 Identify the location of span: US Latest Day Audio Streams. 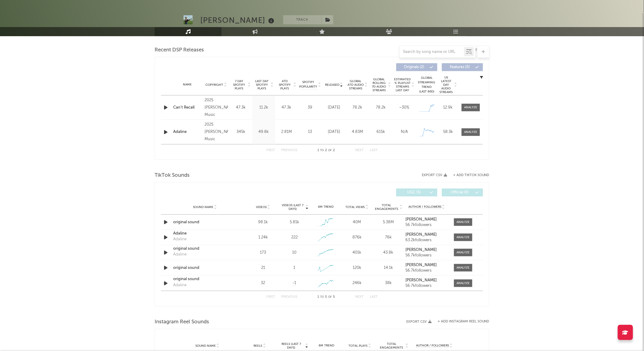
(446, 85).